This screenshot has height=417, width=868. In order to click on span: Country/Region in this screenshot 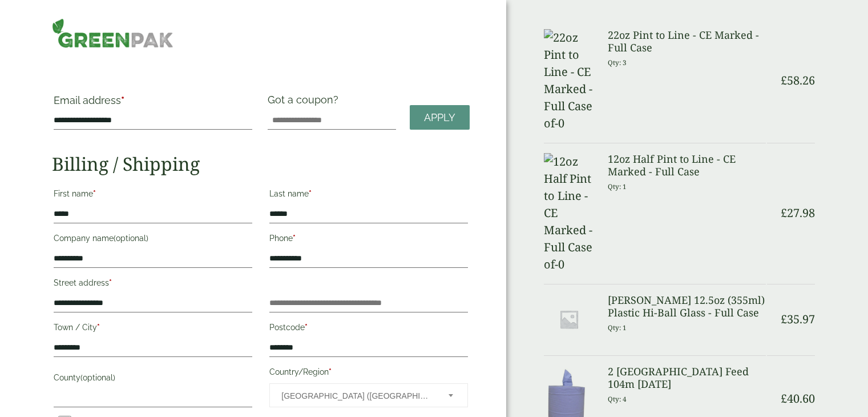, I will do `click(369, 396)`.